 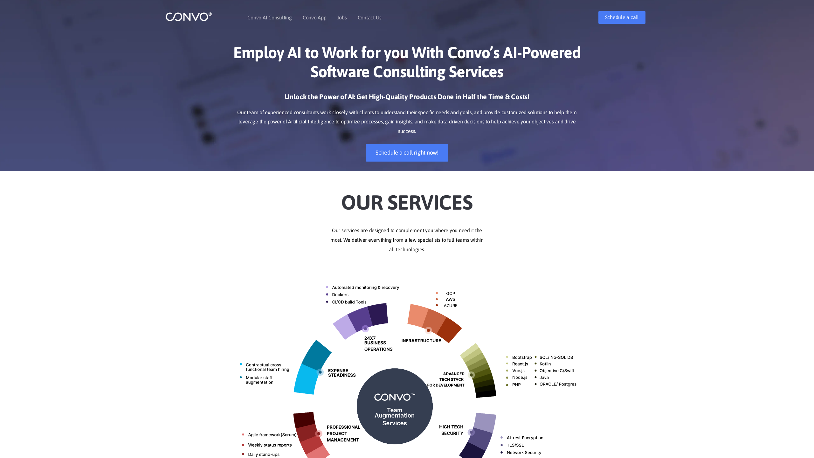 I want to click on p: Our services are designed to complement you where you need it the most. We deliver everything fro..., so click(x=407, y=240).